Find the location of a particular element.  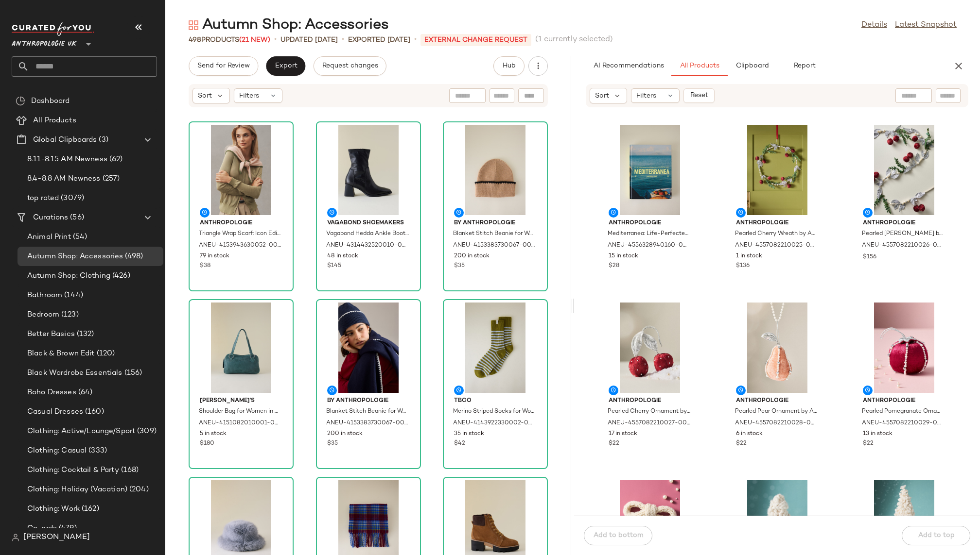

img: 4556328940160_040_e is located at coordinates (650, 170).